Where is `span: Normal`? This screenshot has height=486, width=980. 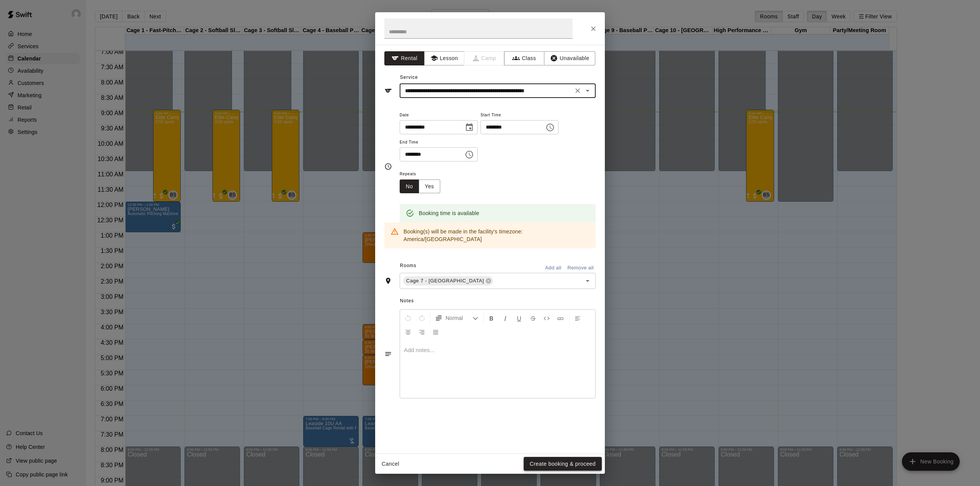
span: Normal is located at coordinates (459, 318).